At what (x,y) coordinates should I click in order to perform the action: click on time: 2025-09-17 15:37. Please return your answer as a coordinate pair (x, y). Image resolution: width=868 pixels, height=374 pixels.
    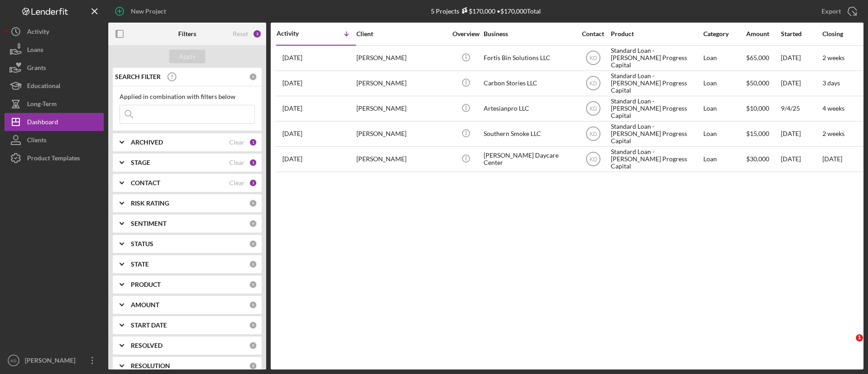
    Looking at the image, I should click on (293, 108).